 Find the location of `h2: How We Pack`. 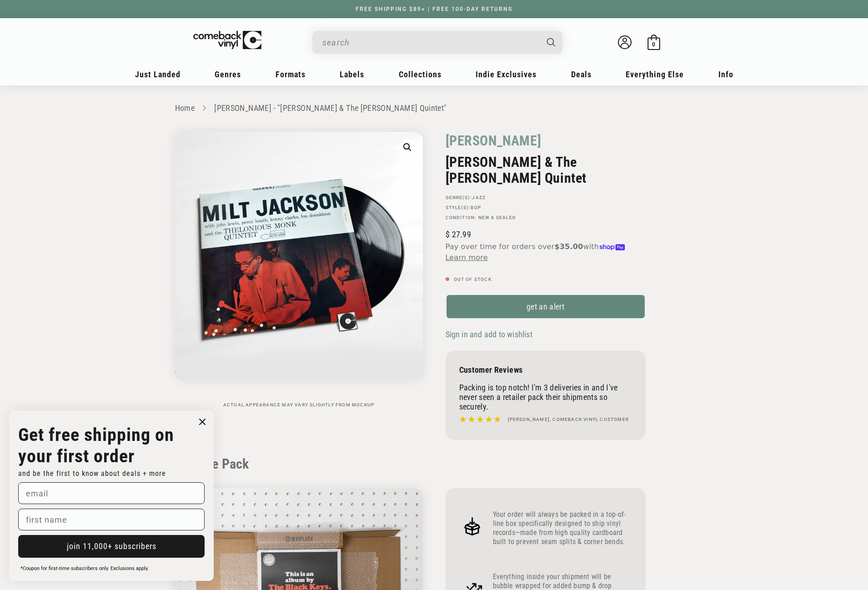

h2: How We Pack is located at coordinates (434, 464).